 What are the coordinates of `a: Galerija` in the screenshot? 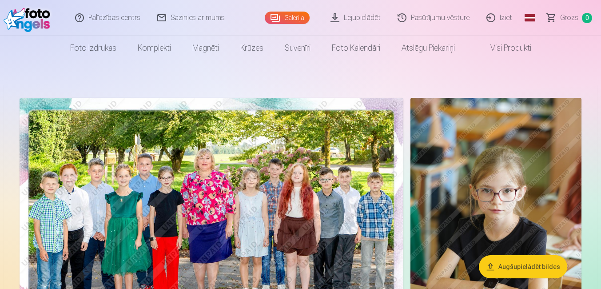 It's located at (287, 18).